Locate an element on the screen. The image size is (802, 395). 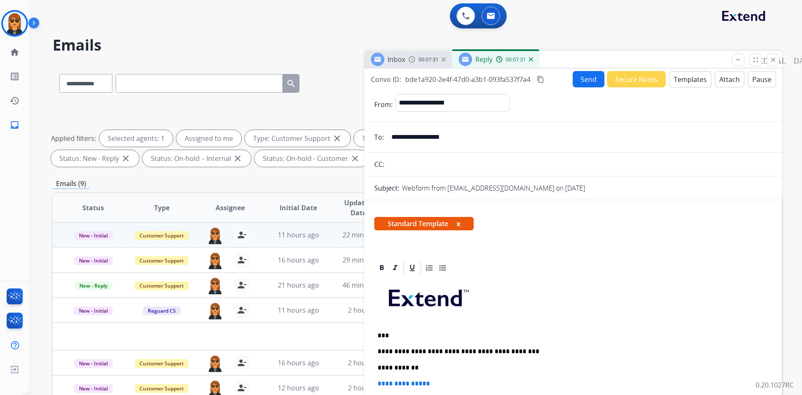
div: Underline is located at coordinates (412, 268).